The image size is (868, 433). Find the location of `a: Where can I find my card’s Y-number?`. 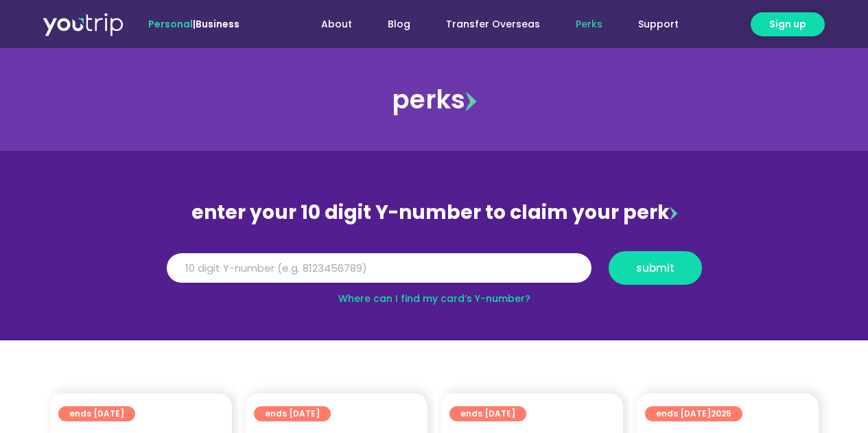

a: Where can I find my card’s Y-number? is located at coordinates (434, 299).